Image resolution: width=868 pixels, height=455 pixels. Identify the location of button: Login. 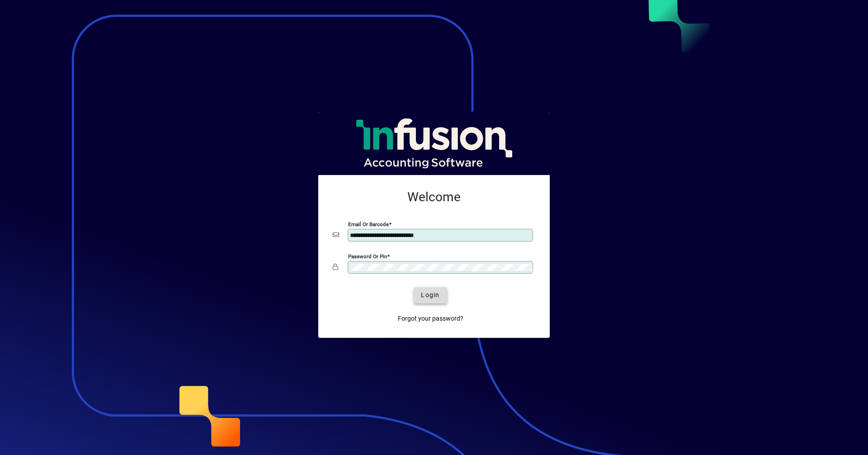
(430, 295).